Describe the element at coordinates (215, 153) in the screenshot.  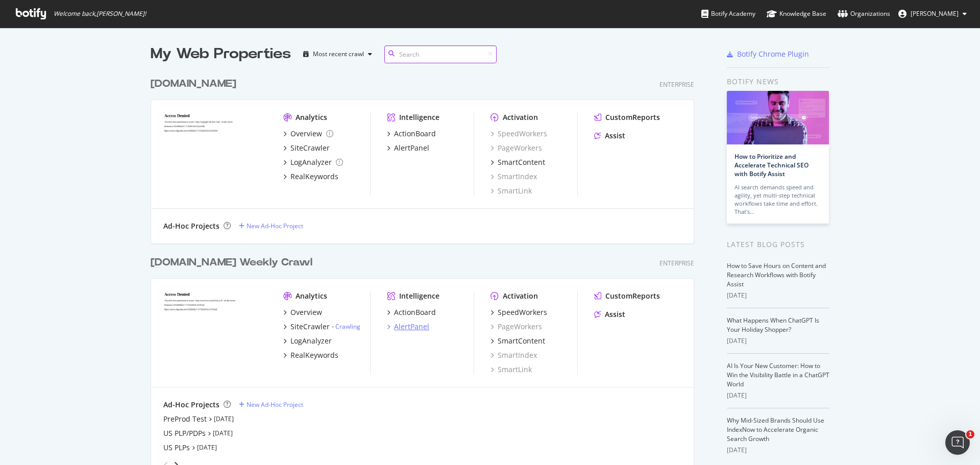
I see `img: levipilot.com` at that location.